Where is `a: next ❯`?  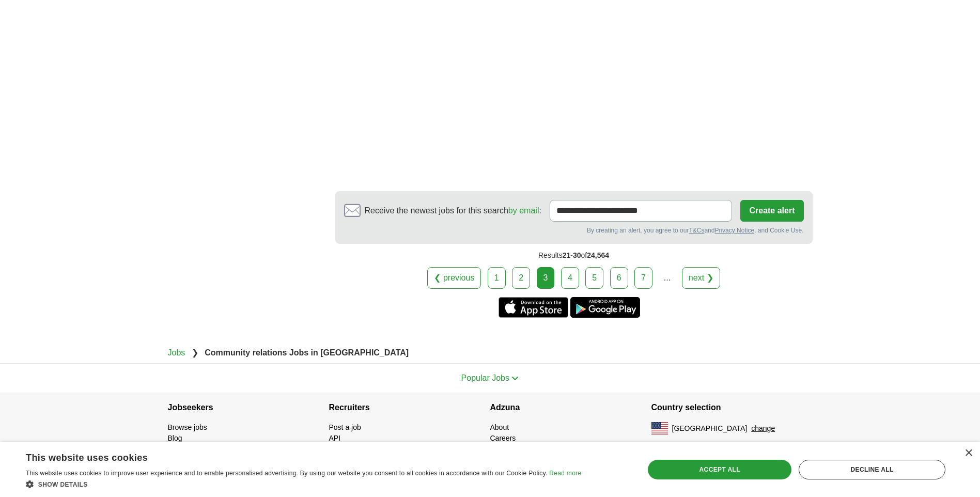 a: next ❯ is located at coordinates (701, 278).